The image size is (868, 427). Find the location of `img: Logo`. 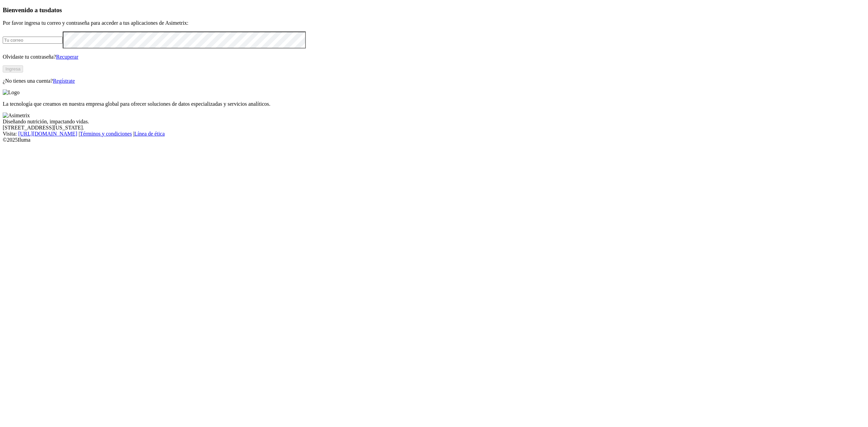

img: Logo is located at coordinates (11, 92).